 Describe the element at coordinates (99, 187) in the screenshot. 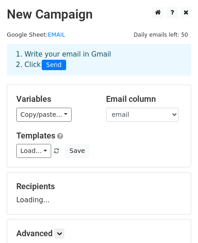

I see `h5: Recipients` at that location.